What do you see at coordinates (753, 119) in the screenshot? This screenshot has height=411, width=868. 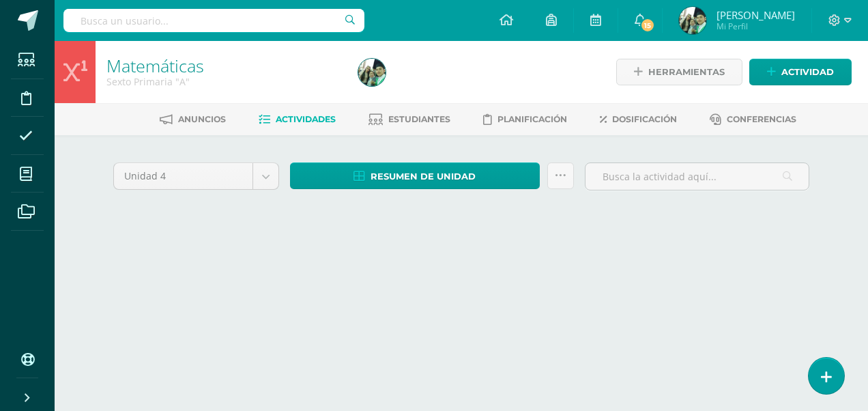 I see `a: Conferencias` at bounding box center [753, 119].